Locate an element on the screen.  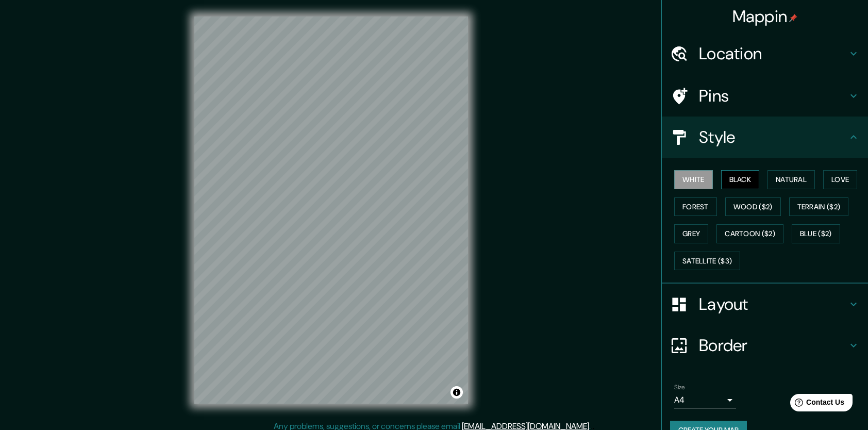
button: Wood ($2) is located at coordinates (752, 206).